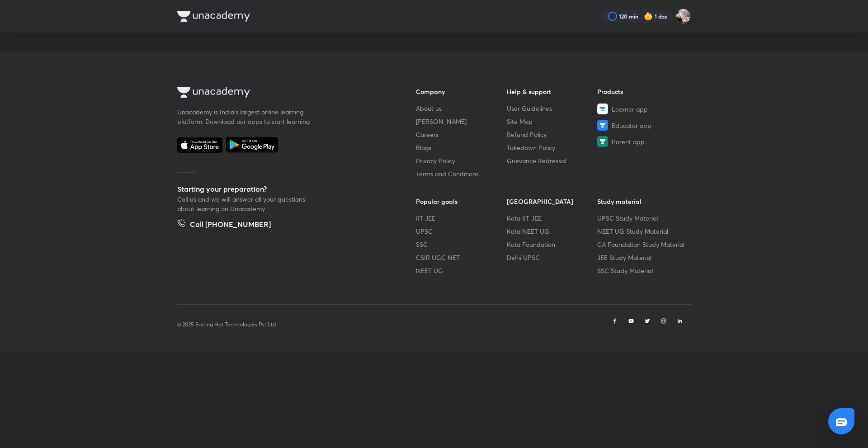  Describe the element at coordinates (632, 125) in the screenshot. I see `span: Educator app` at that location.